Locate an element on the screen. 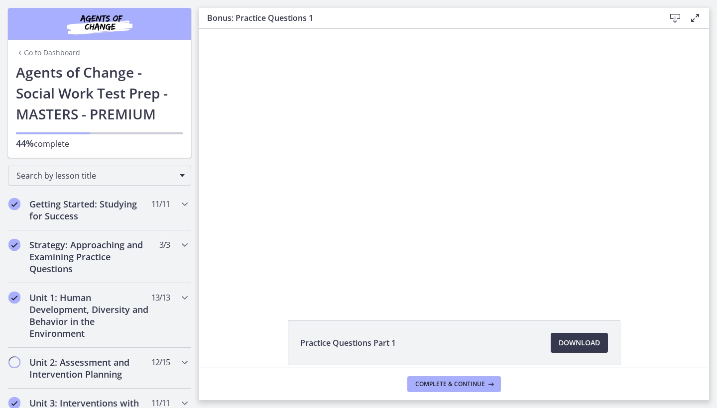  a: Download is located at coordinates (579, 343).